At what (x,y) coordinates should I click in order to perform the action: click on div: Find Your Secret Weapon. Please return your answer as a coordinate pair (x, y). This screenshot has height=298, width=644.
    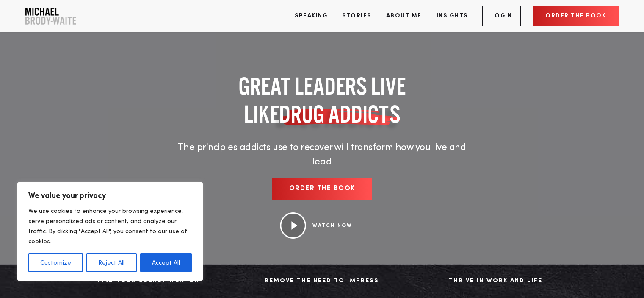
    Looking at the image, I should click on (148, 281).